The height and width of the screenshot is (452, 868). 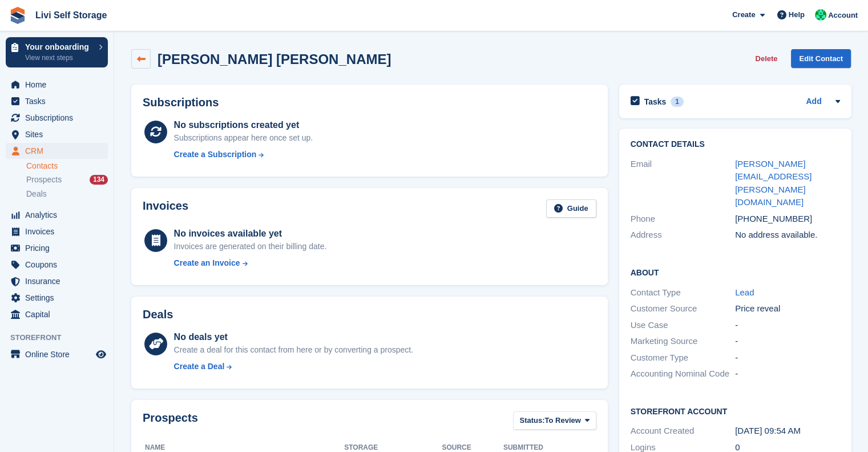 What do you see at coordinates (207, 263) in the screenshot?
I see `div: Create an Invoice` at bounding box center [207, 263].